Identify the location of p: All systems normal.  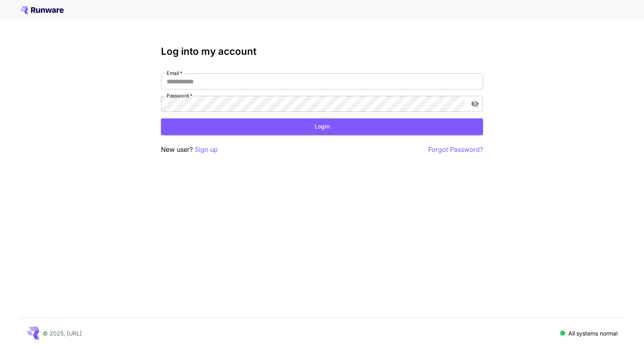
(593, 333).